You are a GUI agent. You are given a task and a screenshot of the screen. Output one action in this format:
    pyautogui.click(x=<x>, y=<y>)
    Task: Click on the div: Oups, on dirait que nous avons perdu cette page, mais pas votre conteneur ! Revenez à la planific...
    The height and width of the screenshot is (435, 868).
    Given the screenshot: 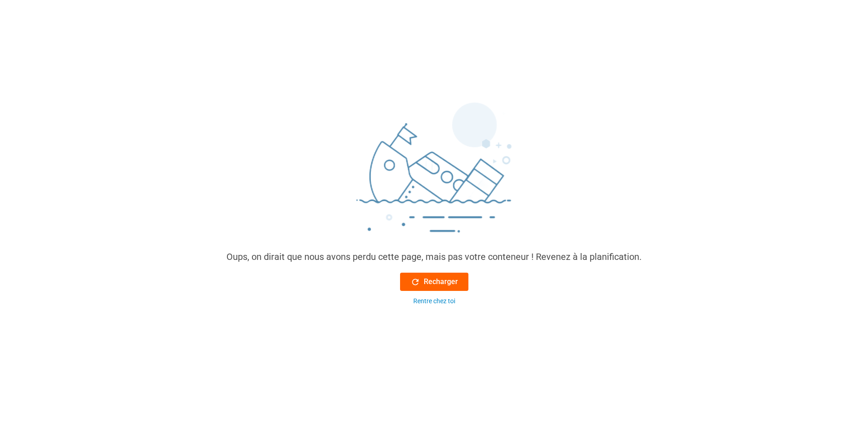 What is the action you would take?
    pyautogui.click(x=434, y=256)
    